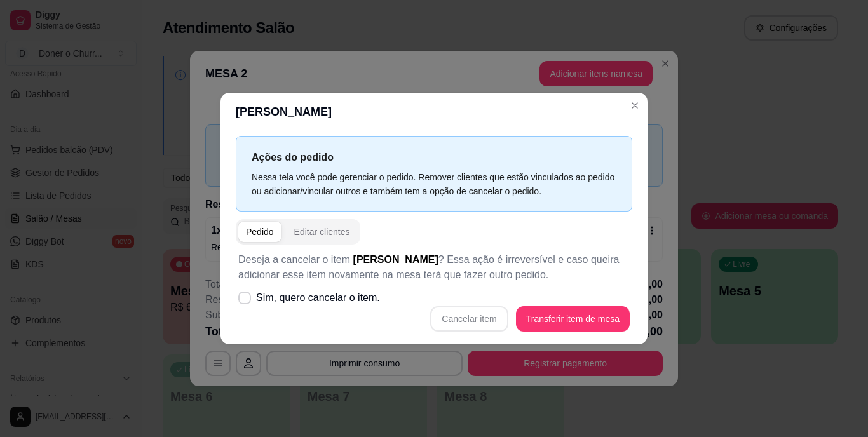  What do you see at coordinates (634, 106) in the screenshot?
I see `button: Close` at bounding box center [634, 106].